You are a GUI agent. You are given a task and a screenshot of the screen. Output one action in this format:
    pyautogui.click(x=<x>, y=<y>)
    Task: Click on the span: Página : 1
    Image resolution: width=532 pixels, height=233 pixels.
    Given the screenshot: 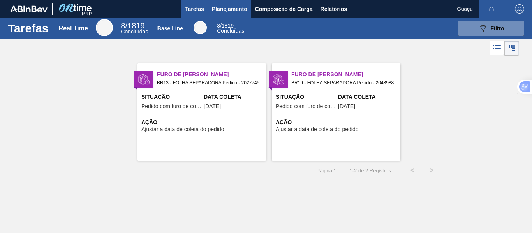 What is the action you would take?
    pyautogui.click(x=326, y=170)
    